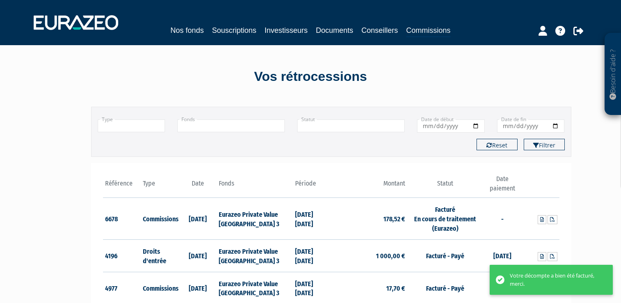  What do you see at coordinates (335, 30) in the screenshot?
I see `a: Documents` at bounding box center [335, 30].